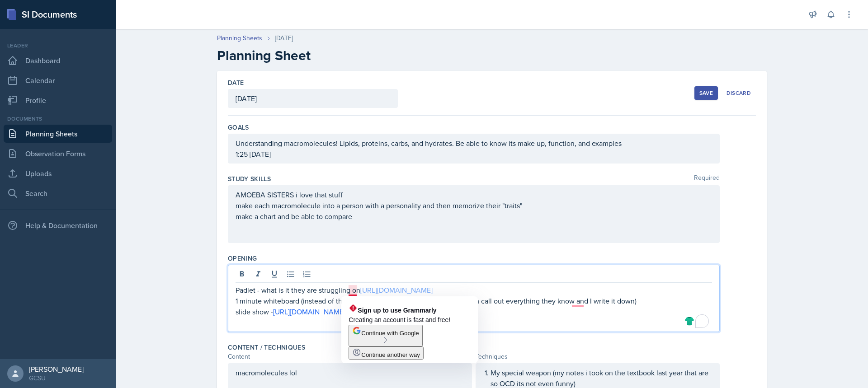  I want to click on p: make a chart and be able to compare, so click(473, 216).